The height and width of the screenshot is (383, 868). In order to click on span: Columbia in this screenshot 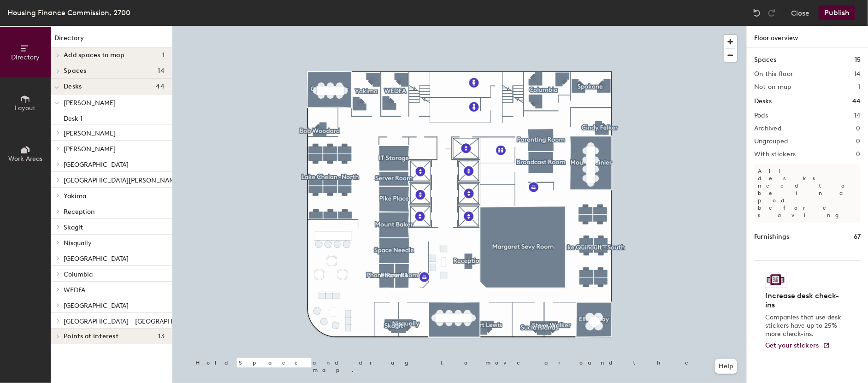, I will do `click(78, 274)`.